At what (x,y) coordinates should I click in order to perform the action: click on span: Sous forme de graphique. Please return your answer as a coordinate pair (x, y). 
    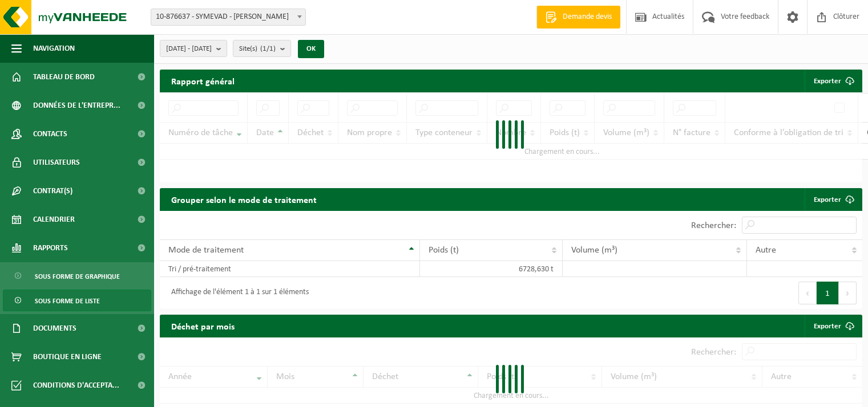
    Looking at the image, I should click on (77, 277).